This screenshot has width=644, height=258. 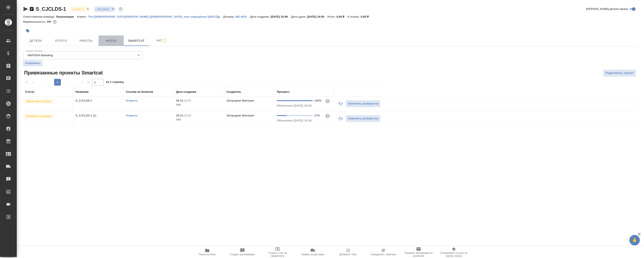 What do you see at coordinates (620, 73) in the screenshot?
I see `button: Подключить проект` at bounding box center [620, 73].